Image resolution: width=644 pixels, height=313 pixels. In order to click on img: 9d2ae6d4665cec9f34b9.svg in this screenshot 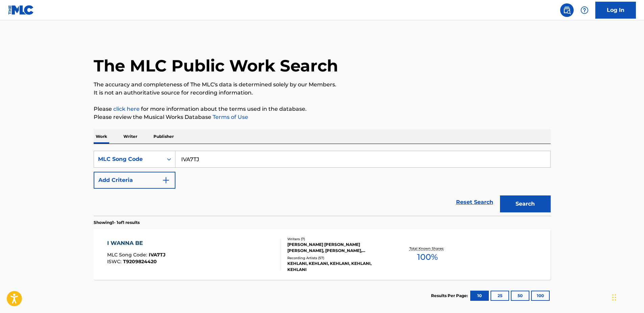, I will do `click(166, 180)`.